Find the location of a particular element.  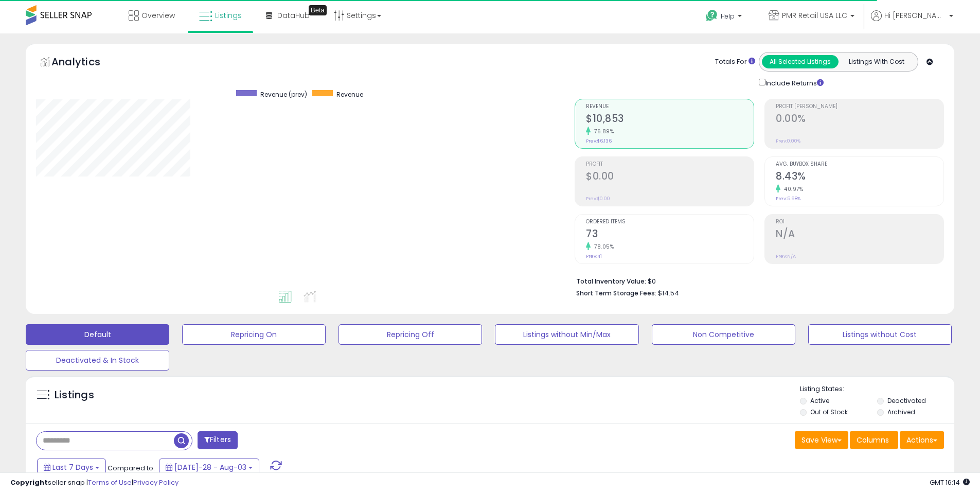

span: Revenue (prev) is located at coordinates (283, 94).